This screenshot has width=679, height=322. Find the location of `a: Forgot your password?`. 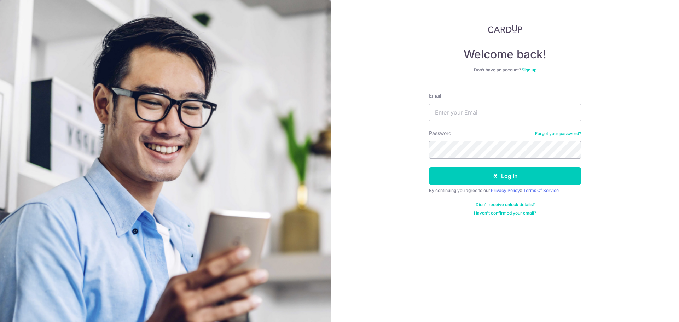

a: Forgot your password? is located at coordinates (558, 134).